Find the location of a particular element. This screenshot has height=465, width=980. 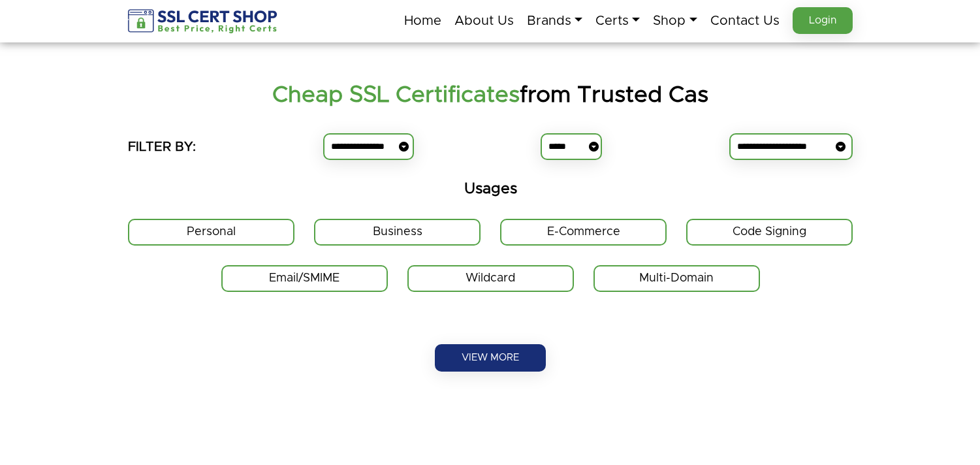

a: Home is located at coordinates (422, 21).